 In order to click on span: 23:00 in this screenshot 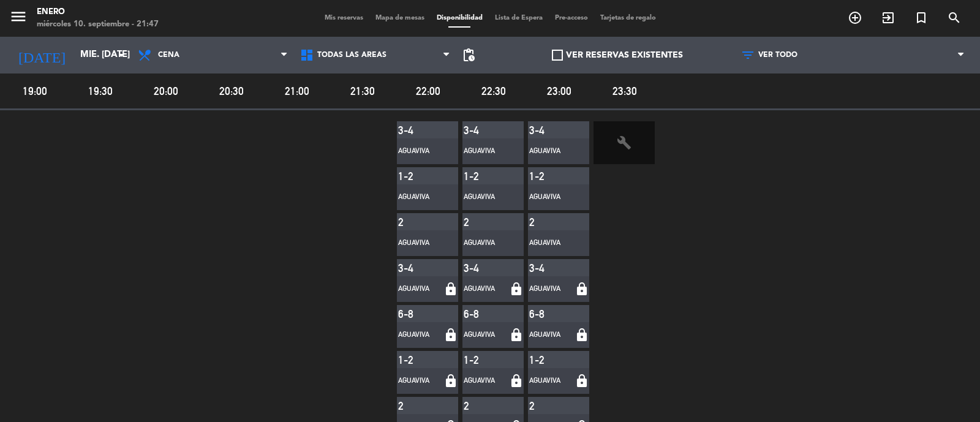, I will do `click(559, 91)`.